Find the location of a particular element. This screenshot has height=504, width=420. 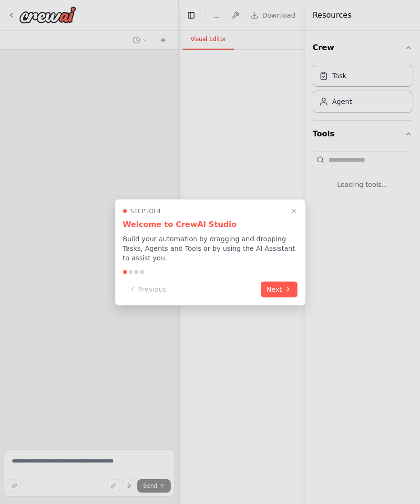

button: Hide left sidebar is located at coordinates (191, 15).